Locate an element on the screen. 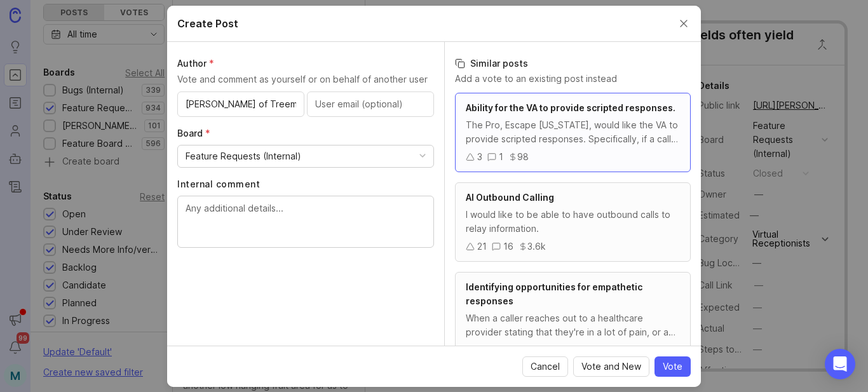  a: Identifying opportunities for empathetic responsesWhen a caller reaches out to a healthcare provi... is located at coordinates (572, 318).